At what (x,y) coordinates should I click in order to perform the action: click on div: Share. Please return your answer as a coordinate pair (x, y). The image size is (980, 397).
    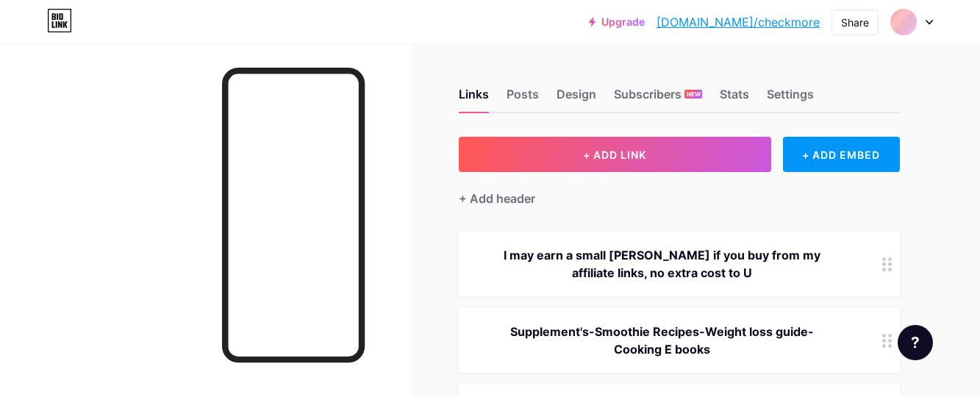
    Looking at the image, I should click on (855, 22).